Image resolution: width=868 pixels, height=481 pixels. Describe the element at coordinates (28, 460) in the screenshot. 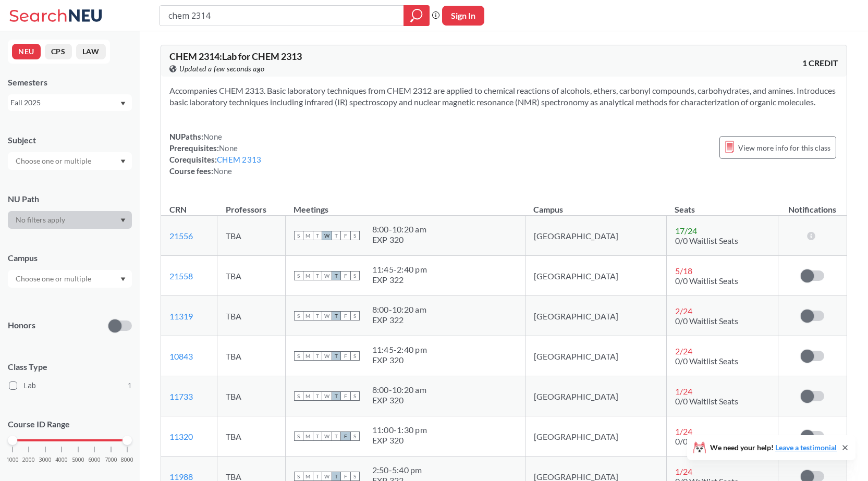

I see `span: 2000` at that location.